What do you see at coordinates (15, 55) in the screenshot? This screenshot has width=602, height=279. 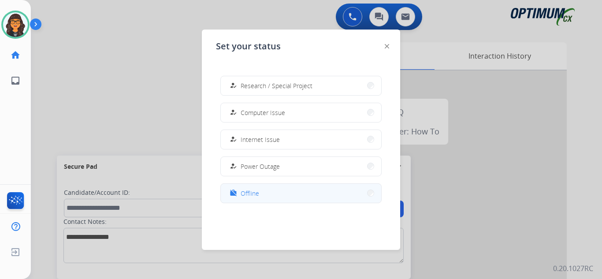 I see `mat-icon: home` at bounding box center [15, 55].